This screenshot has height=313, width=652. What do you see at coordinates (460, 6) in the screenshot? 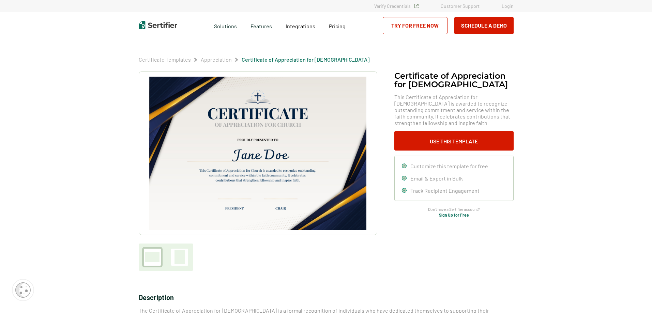
I see `a: Customer Support` at bounding box center [460, 6].